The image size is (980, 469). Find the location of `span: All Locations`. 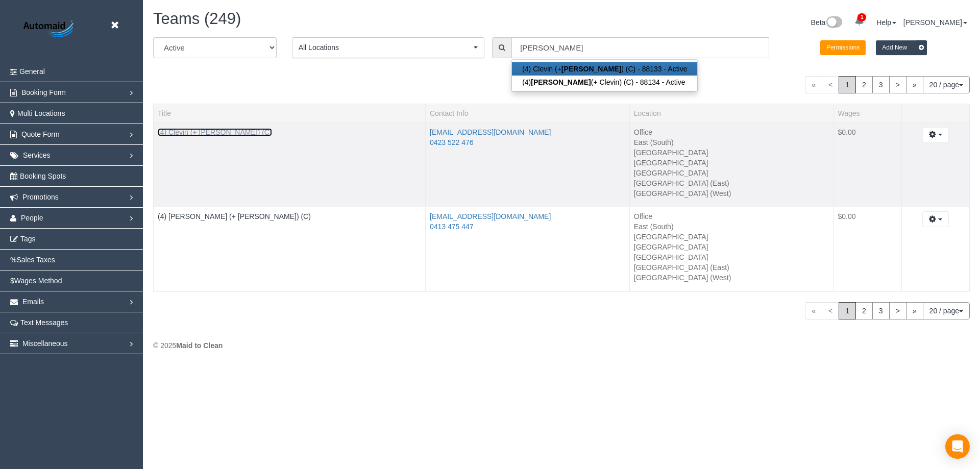

span: All Locations is located at coordinates (385, 47).